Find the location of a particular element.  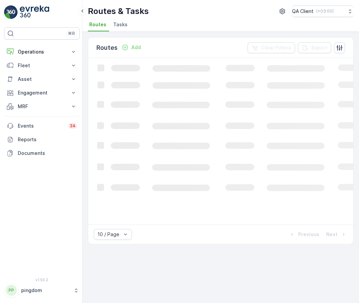

button: PPpingdom is located at coordinates (42, 291).